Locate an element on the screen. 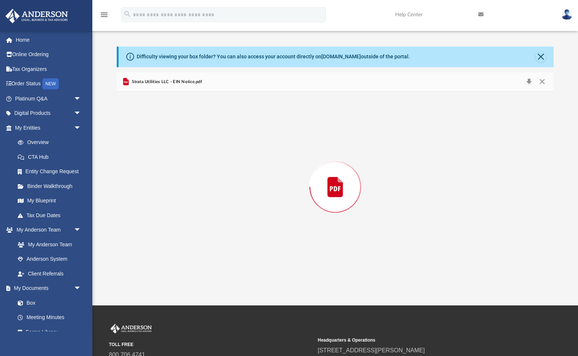  a: Client Referrals is located at coordinates (50, 274).